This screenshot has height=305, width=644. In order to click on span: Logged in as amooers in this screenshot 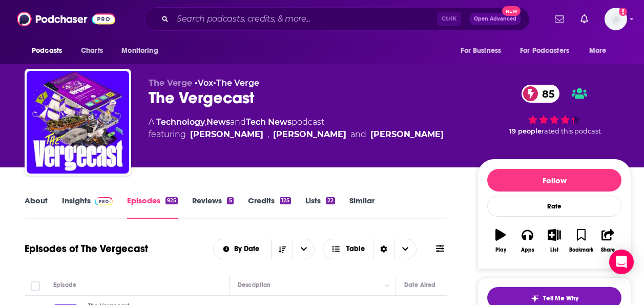, I will do `click(616, 19)`.